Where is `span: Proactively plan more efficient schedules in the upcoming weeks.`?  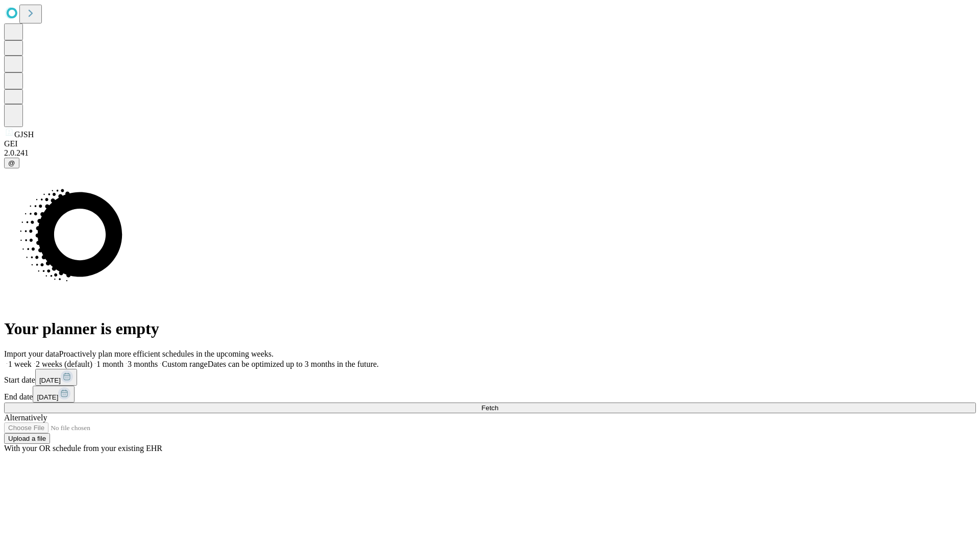 span: Proactively plan more efficient schedules in the upcoming weeks. is located at coordinates (166, 353).